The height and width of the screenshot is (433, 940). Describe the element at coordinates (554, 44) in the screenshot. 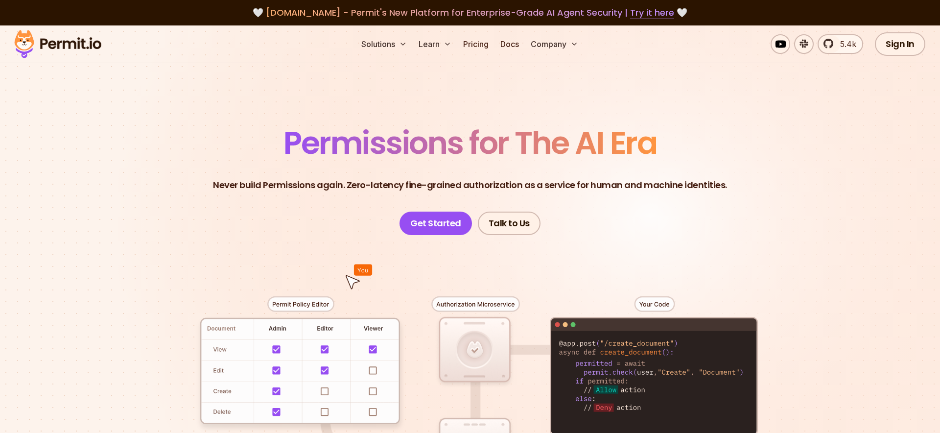

I see `button: Company` at that location.